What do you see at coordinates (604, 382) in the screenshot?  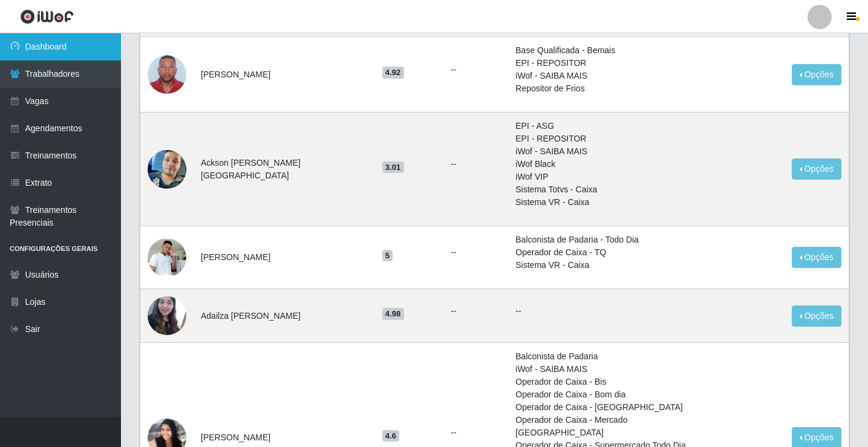 I see `li: Operador de Caixa - Bis` at bounding box center [604, 382].